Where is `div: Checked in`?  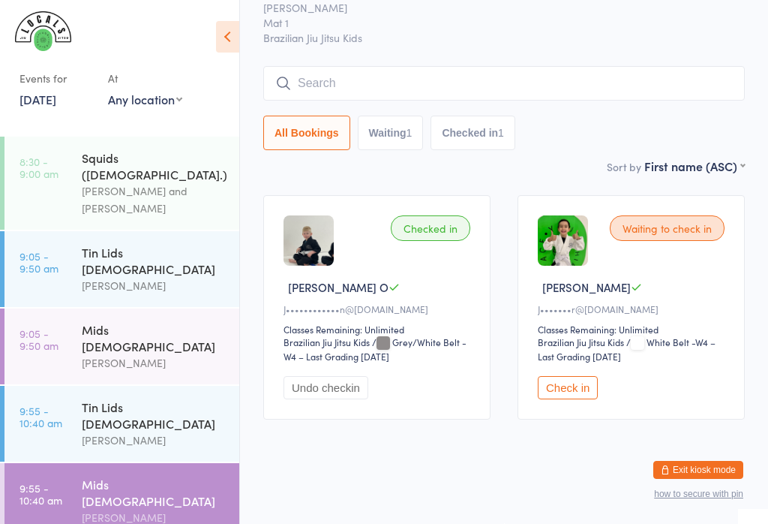 div: Checked in is located at coordinates (431, 228).